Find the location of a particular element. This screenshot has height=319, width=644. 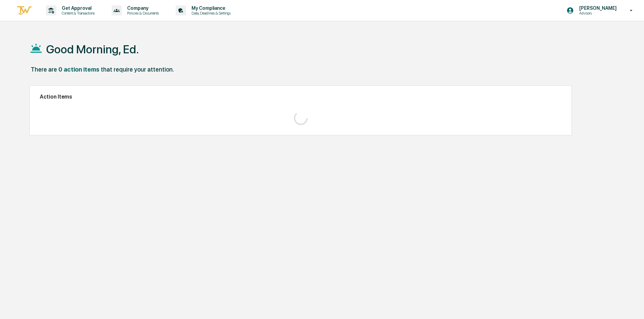

p: Company is located at coordinates (142, 8).